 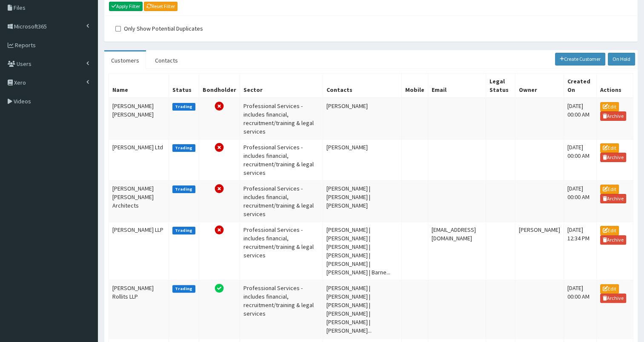 What do you see at coordinates (219, 86) in the screenshot?
I see `th: Bondholder` at bounding box center [219, 86].